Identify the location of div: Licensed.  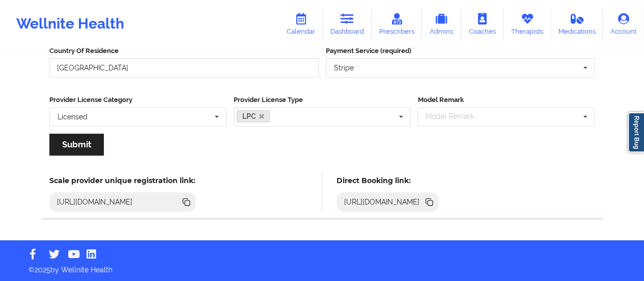
(72, 117).